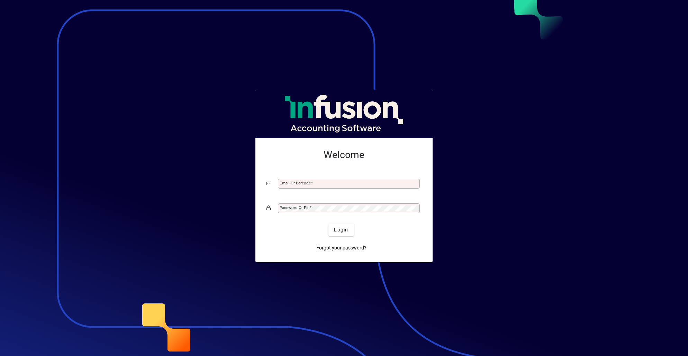  What do you see at coordinates (344, 155) in the screenshot?
I see `h2: Welcome` at bounding box center [344, 155].